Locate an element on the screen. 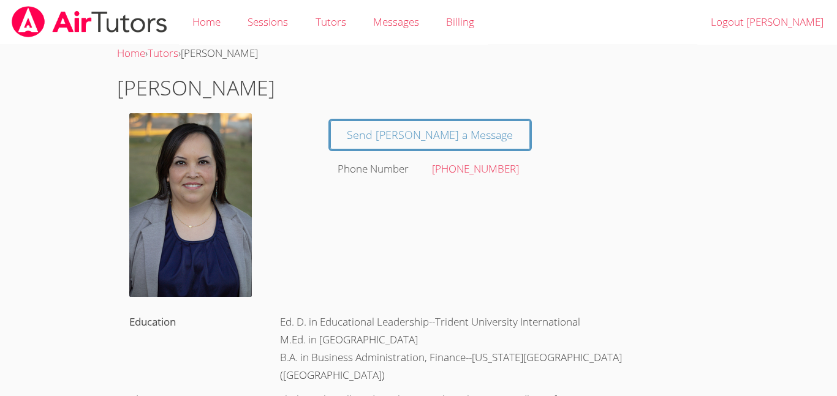 The width and height of the screenshot is (837, 396). img: airtutors_banner-c4298cdbf04f3fff15de1276eac7730deb9818008684d7c2e4769d2f7ddbe033.png is located at coordinates (89, 21).